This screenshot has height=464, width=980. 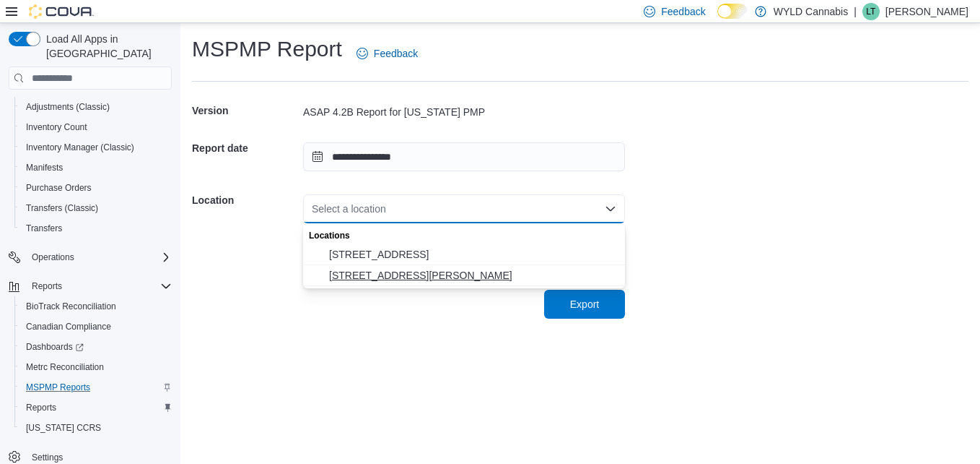 What do you see at coordinates (68, 107) in the screenshot?
I see `a: Adjustments (Classic)` at bounding box center [68, 107].